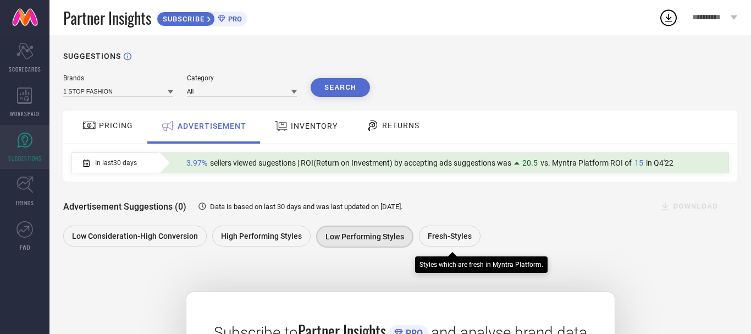 Image resolution: width=751 pixels, height=334 pixels. I want to click on div: Brands, so click(118, 78).